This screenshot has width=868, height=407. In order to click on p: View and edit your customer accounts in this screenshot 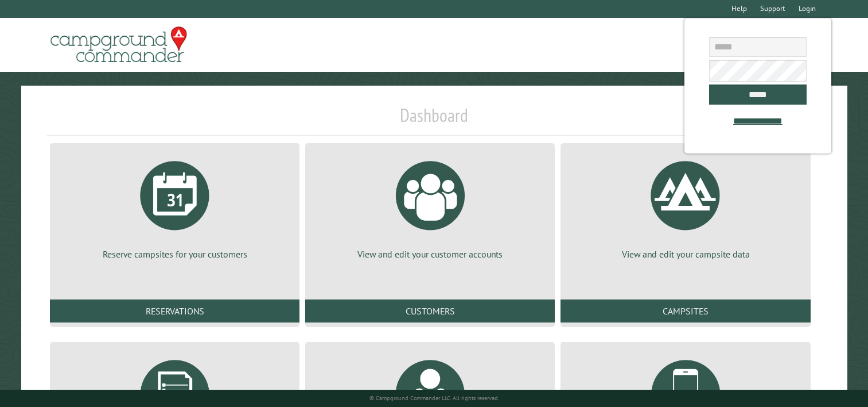, I will do `click(430, 254)`.